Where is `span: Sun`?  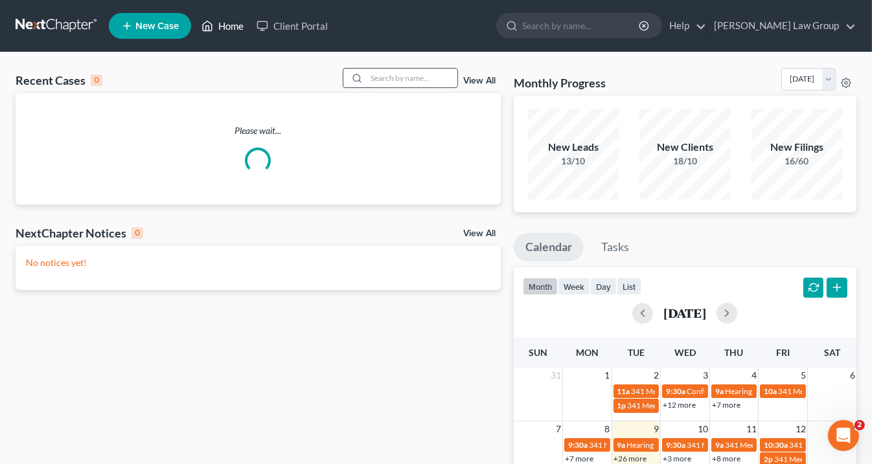 span: Sun is located at coordinates (538, 352).